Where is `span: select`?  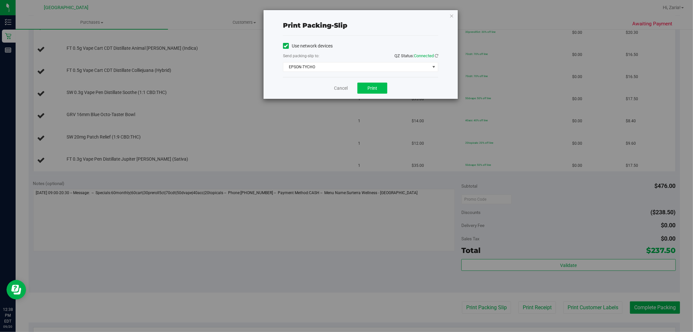
span: select is located at coordinates (434, 67).